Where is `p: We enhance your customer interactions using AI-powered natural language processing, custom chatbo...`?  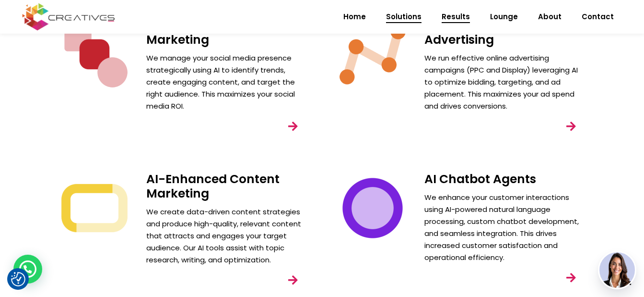 p: We enhance your customer interactions using AI-powered natural language processing, custom chatbo... is located at coordinates (505, 227).